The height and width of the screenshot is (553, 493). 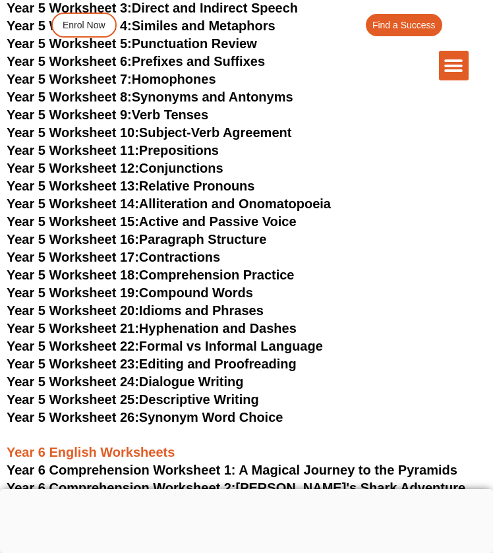 What do you see at coordinates (169, 204) in the screenshot?
I see `a: Year 5 Worksheet 14:Alliteration and Onomatopoeia` at bounding box center [169, 204].